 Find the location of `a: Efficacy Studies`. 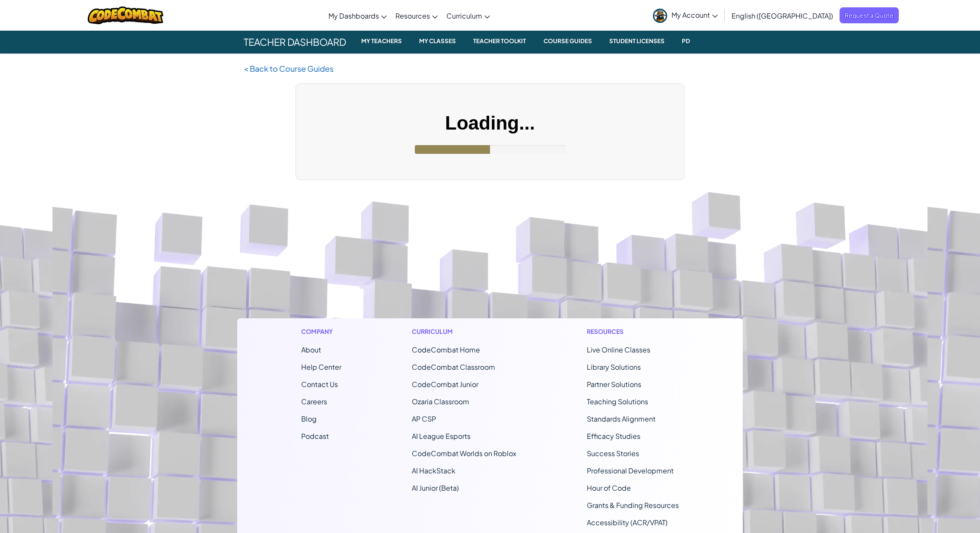

a: Efficacy Studies is located at coordinates (613, 436).